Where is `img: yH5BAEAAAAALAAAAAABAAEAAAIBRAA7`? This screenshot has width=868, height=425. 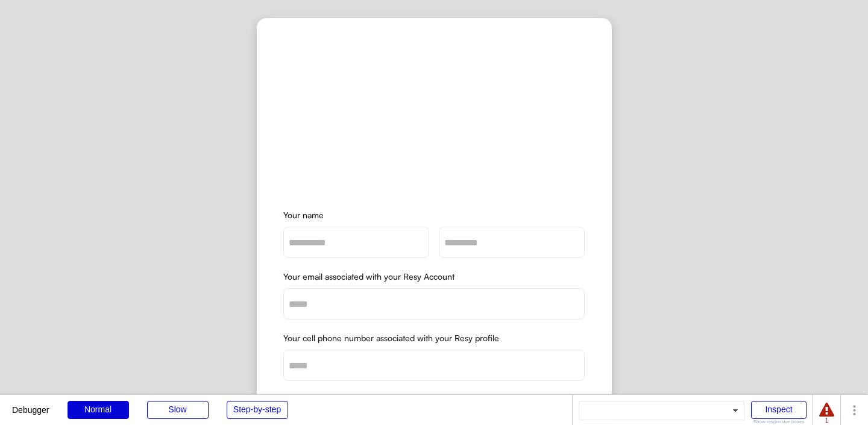 img: yH5BAEAAAAALAAAAAABAAEAAAIBRAA7 is located at coordinates (434, 105).